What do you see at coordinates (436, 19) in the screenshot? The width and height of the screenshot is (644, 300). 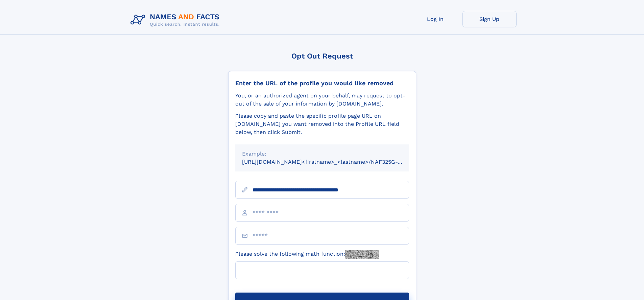 I see `a: Log In` at bounding box center [436, 19].